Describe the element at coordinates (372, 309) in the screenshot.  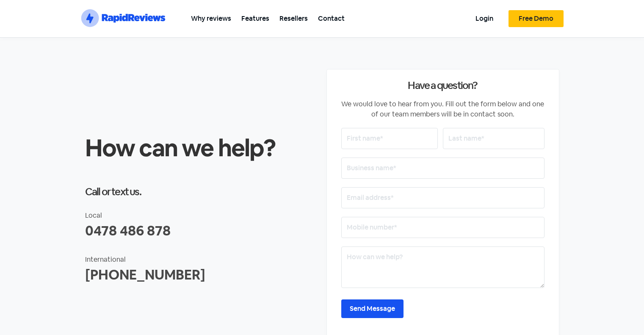
I see `input: Send Message` at that location.